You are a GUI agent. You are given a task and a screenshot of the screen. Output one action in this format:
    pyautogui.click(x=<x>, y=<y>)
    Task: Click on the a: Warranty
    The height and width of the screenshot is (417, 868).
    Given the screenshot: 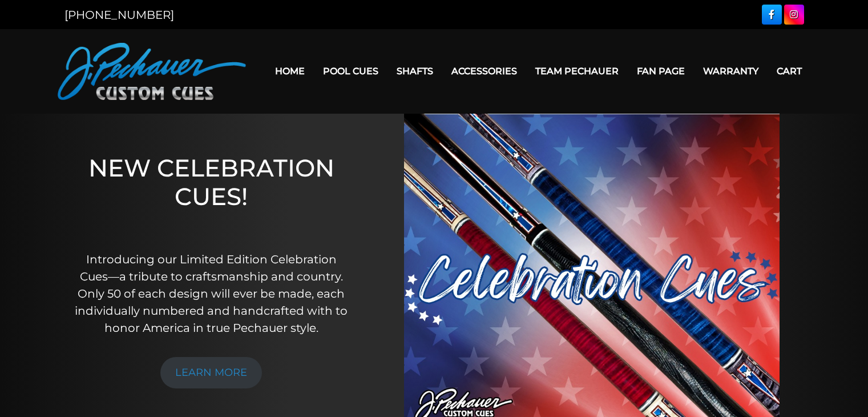 What is the action you would take?
    pyautogui.click(x=731, y=71)
    